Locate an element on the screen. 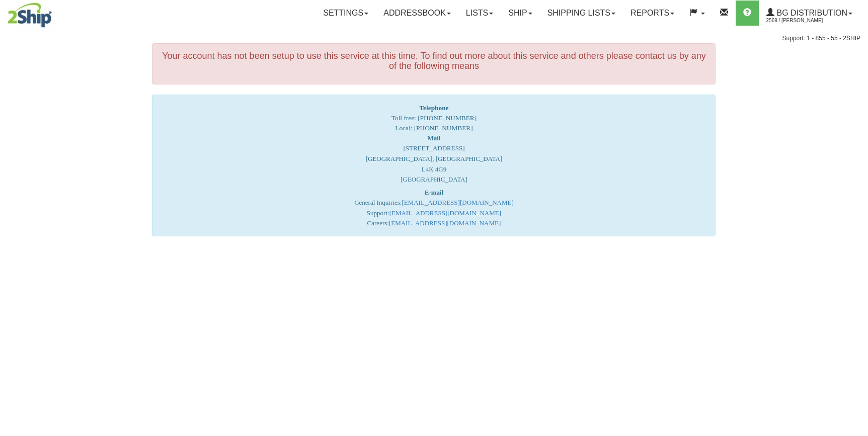 Image resolution: width=868 pixels, height=436 pixels. h4: Your account has not been setup to use this service at this time. To find out more about this ser... is located at coordinates (434, 62).